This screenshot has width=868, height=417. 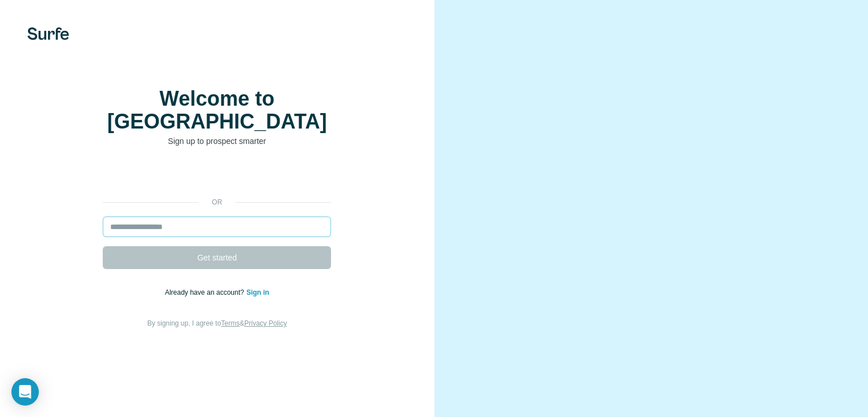 I want to click on p: Sign up to prospect smarter, so click(x=217, y=141).